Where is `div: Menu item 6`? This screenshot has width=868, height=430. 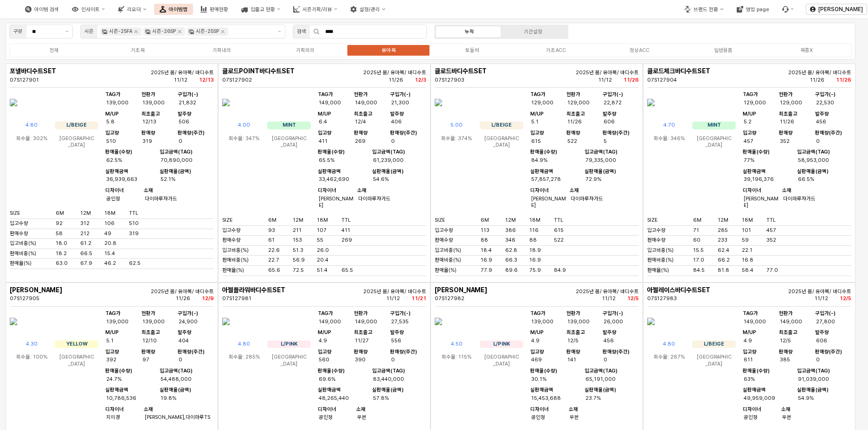 div: Menu item 6 is located at coordinates (788, 9).